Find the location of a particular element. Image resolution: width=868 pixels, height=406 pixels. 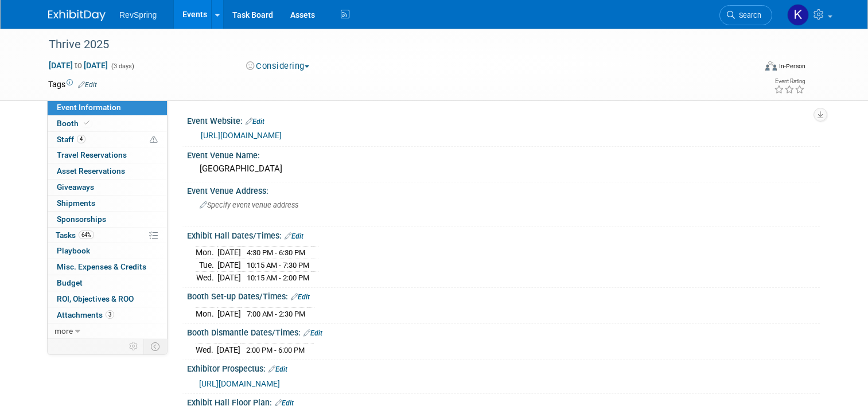

div: Event Venue Address: is located at coordinates (503, 189).